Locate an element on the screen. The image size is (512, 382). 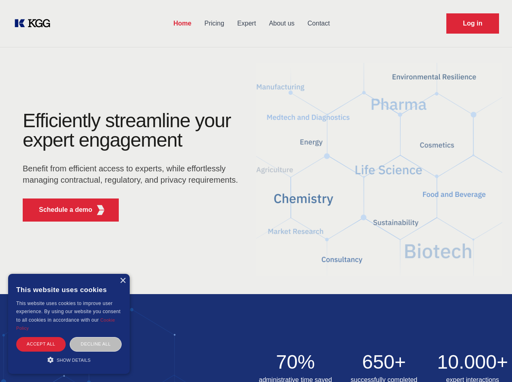
div: Accept all is located at coordinates (41, 344).